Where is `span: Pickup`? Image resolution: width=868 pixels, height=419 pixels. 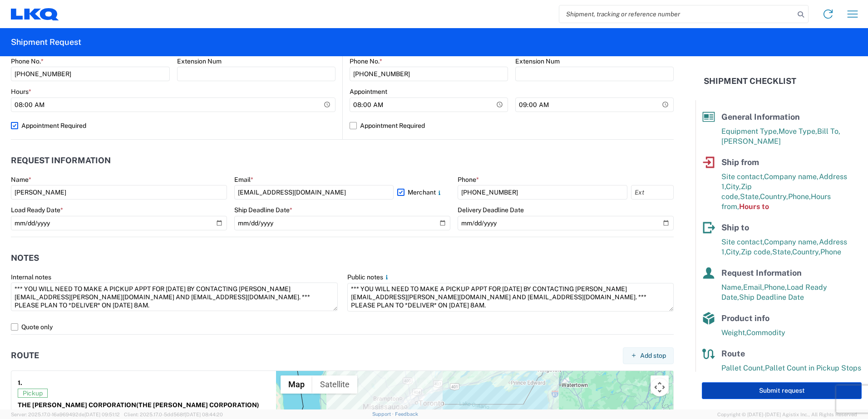 span: Pickup is located at coordinates (33, 393).